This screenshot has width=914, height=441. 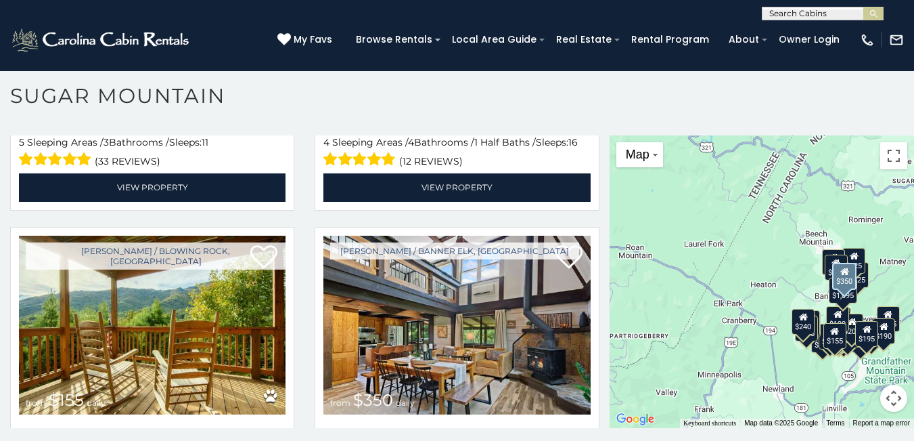 What do you see at coordinates (573, 142) in the screenshot?
I see `span: 16` at bounding box center [573, 142].